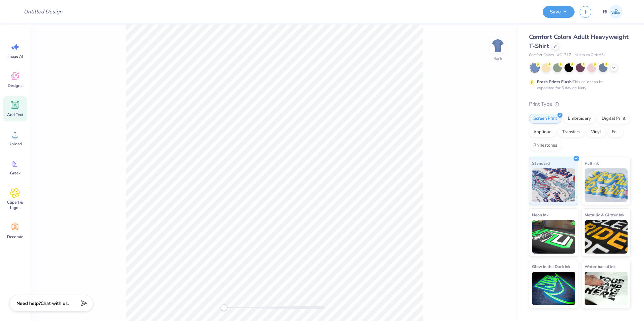 Image resolution: width=644 pixels, height=321 pixels. Describe the element at coordinates (15, 144) in the screenshot. I see `span: Upload` at that location.